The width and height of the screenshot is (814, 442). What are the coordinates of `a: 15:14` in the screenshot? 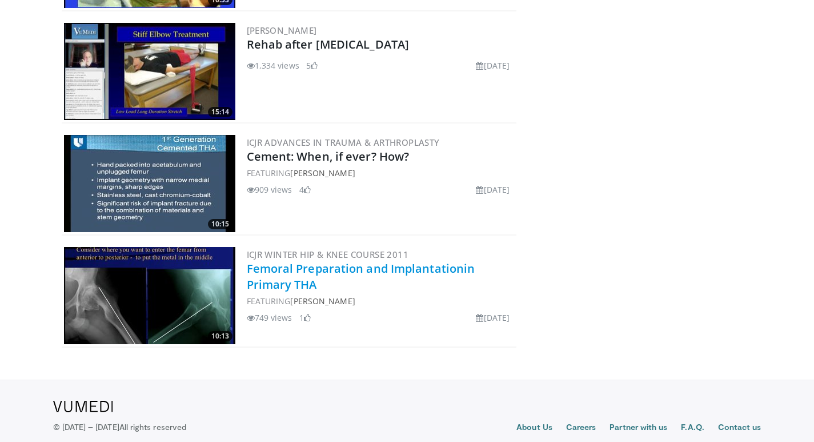 It's located at (150, 71).